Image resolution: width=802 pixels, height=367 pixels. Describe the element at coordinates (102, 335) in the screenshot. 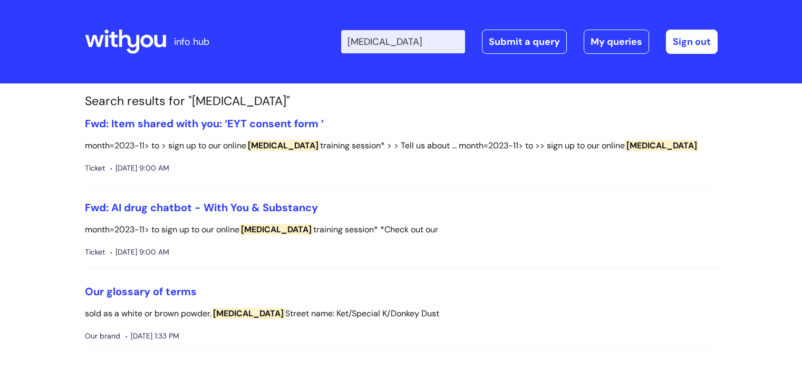

I see `span: Our brand` at that location.